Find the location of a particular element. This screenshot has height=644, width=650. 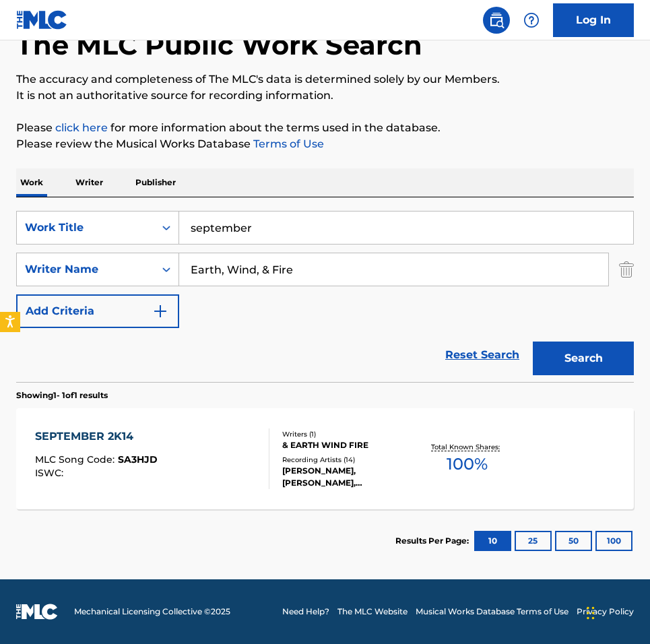

a: SEPTEMBER 2K14MLC Song Code:SA3HJDISWC:Writers (1)& EARTH WIND FIRERecording Artists (14)[PERSON_... is located at coordinates (325, 459).